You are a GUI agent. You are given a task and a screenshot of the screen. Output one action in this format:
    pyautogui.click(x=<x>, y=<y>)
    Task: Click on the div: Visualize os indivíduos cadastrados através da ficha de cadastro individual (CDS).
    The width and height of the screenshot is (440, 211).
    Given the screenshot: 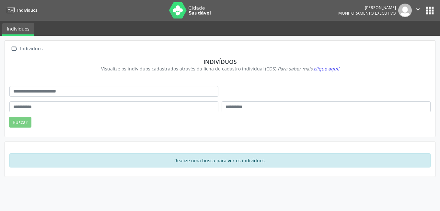 What is the action you would take?
    pyautogui.click(x=220, y=68)
    